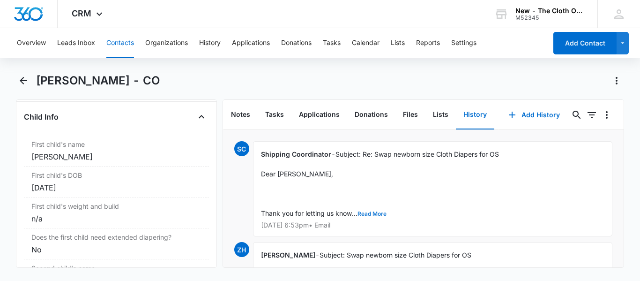 The width and height of the screenshot is (640, 281). Describe the element at coordinates (166, 43) in the screenshot. I see `button: Organizations` at that location.